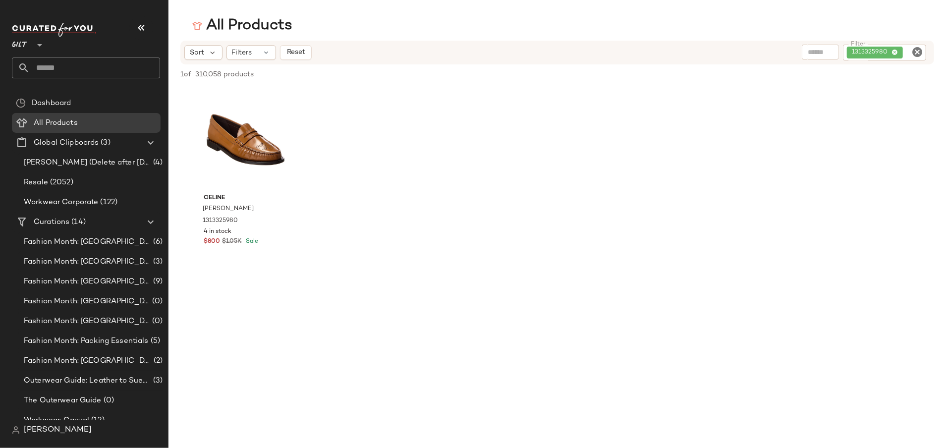 This screenshot has height=448, width=946. I want to click on span: Curations, so click(52, 222).